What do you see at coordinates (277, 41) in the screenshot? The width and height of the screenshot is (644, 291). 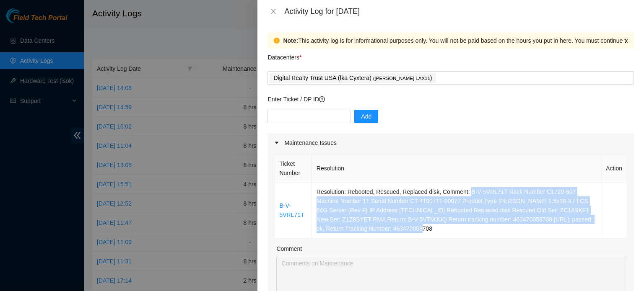 I see `span: exclamation-circle` at bounding box center [277, 41].